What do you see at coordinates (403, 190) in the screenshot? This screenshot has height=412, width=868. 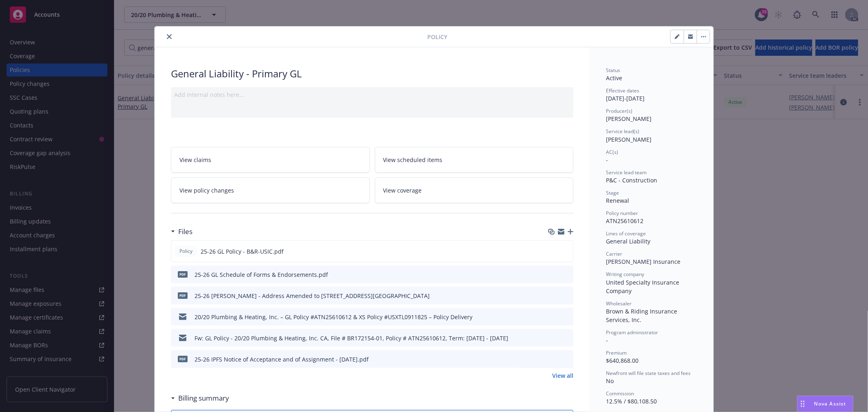 I see `span: View coverage` at bounding box center [403, 190].